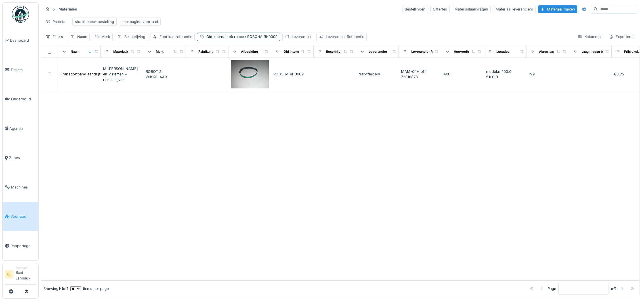 This screenshot has height=301, width=644. Describe the element at coordinates (24, 187) in the screenshot. I see `span: Machines` at that location.